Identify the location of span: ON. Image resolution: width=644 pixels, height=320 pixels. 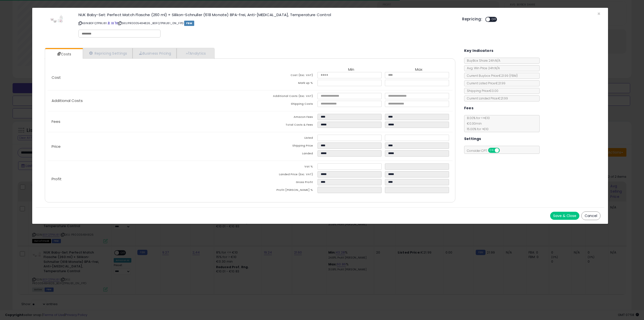
(491, 150).